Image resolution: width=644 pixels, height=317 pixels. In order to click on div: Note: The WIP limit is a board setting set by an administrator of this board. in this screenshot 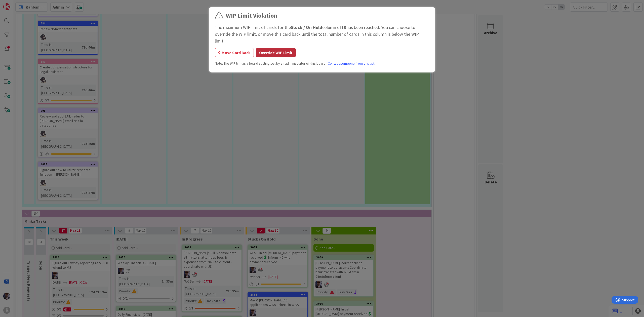, I will do `click(322, 63)`.